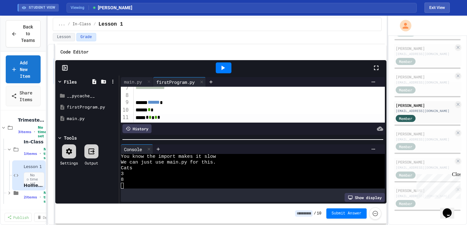 This screenshot has width=467, height=225. What do you see at coordinates (23, 34) in the screenshot?
I see `button: Back to Teams` at bounding box center [23, 34].